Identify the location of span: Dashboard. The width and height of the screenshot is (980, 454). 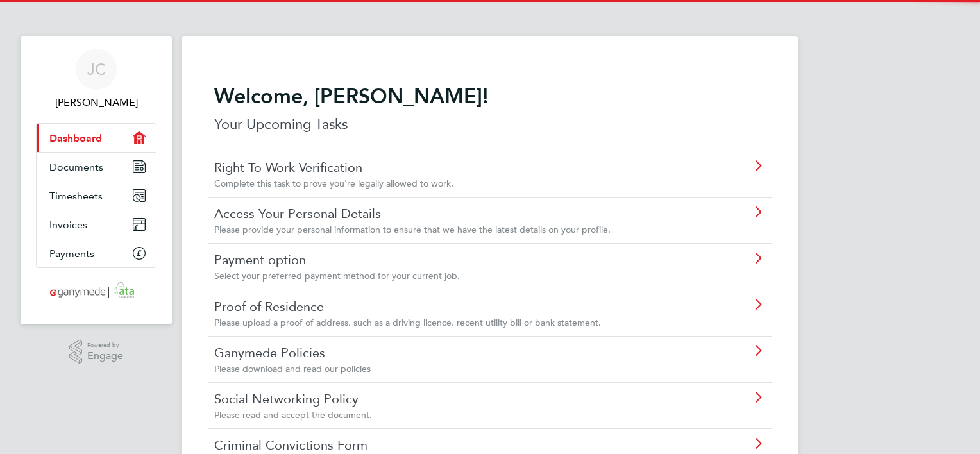
(76, 138).